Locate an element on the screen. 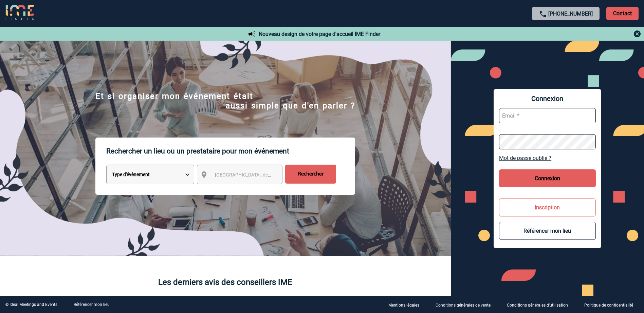 Image resolution: width=644 pixels, height=313 pixels. a: Politique de confidentialité is located at coordinates (611, 305).